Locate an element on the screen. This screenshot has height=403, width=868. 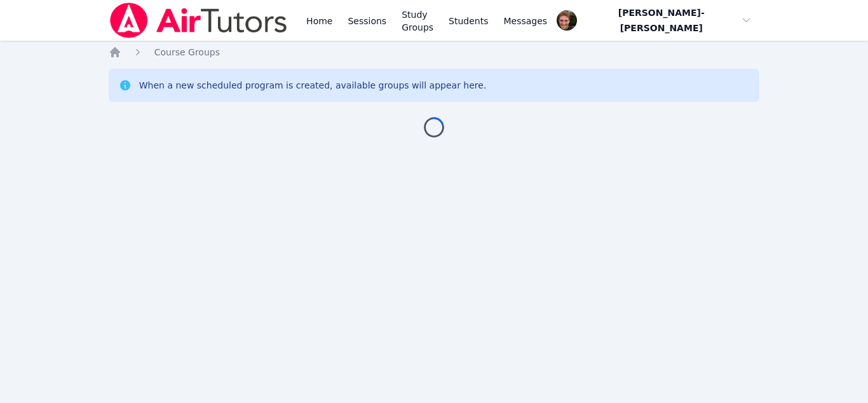
a: Course Groups is located at coordinates (187, 52).